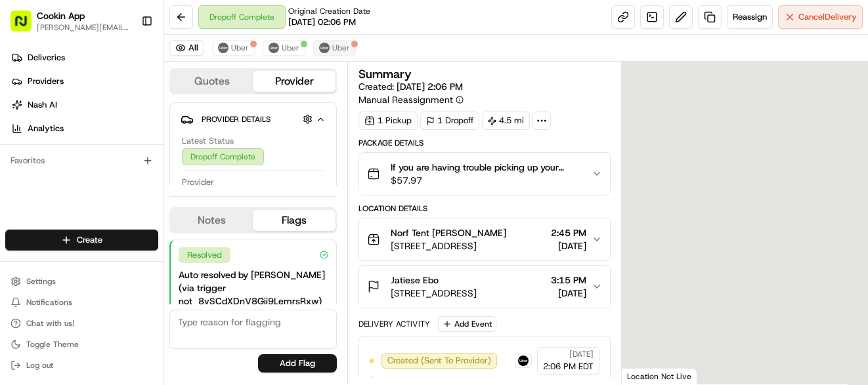  I want to click on div: 1 Pickup, so click(388, 121).